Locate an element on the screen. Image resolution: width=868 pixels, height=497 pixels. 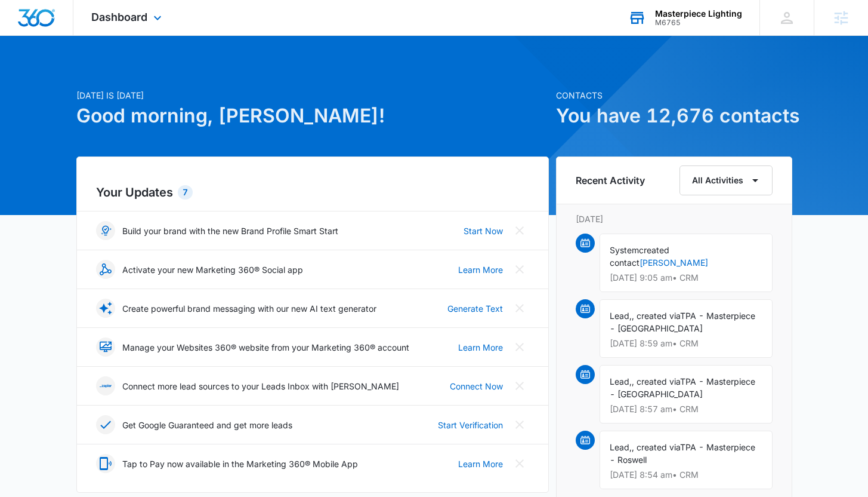
span: TPA - Masterpiece - Roswell is located at coordinates (682, 453).